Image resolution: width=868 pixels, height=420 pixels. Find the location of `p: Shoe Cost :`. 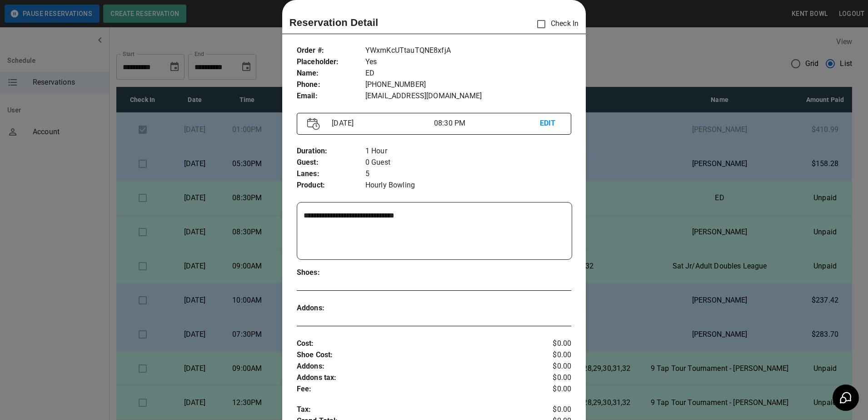

p: Shoe Cost : is located at coordinates (412, 354).